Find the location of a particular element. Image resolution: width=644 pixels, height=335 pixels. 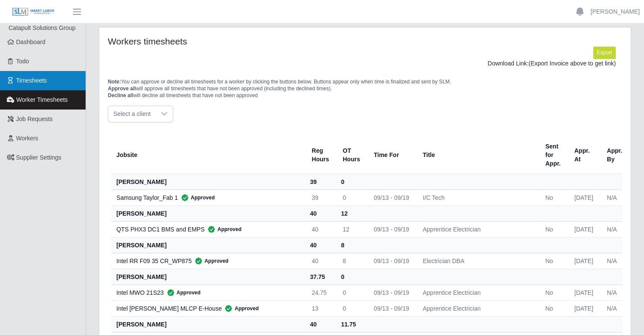

div: Intel MWO 21S23 is located at coordinates (207, 293).